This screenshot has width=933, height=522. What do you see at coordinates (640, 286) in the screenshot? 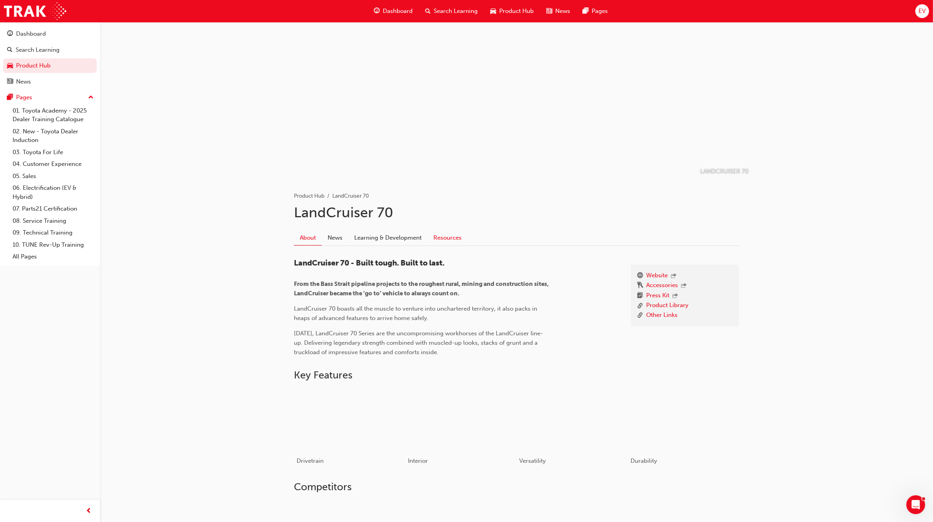
I see `span: keys-icon` at bounding box center [640, 286].